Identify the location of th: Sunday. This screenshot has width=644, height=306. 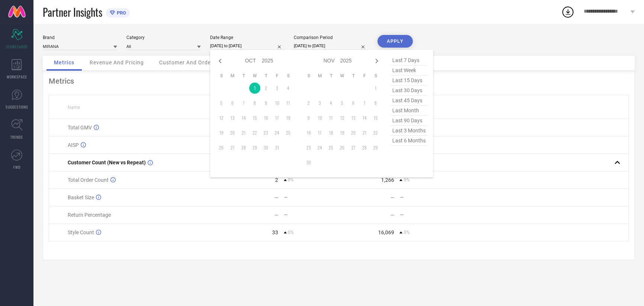
(309, 76).